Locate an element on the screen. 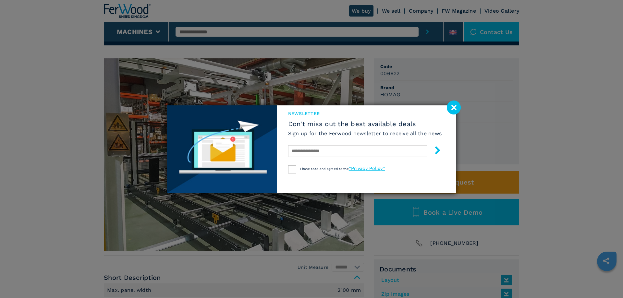  a: “Privacy Policy” is located at coordinates (367, 168).